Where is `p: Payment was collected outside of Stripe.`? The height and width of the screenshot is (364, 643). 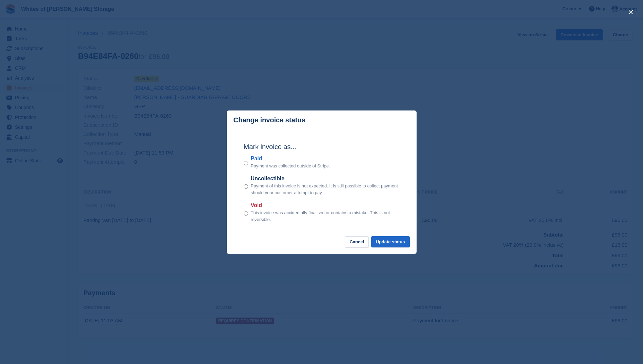 p: Payment was collected outside of Stripe. is located at coordinates (291, 166).